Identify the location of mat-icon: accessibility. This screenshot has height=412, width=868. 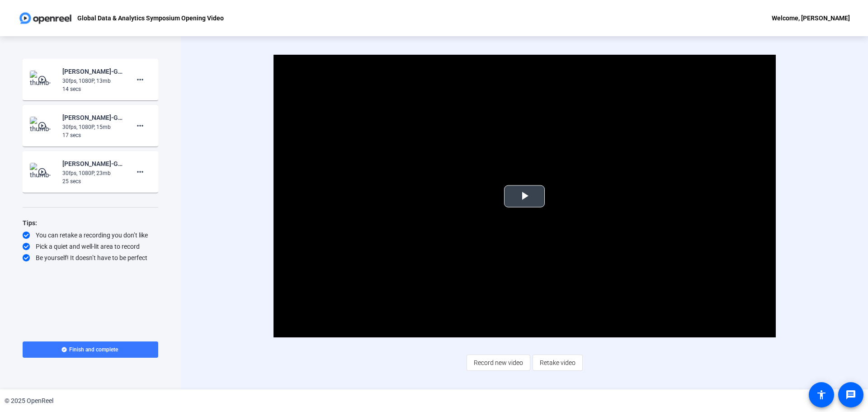
(822, 395).